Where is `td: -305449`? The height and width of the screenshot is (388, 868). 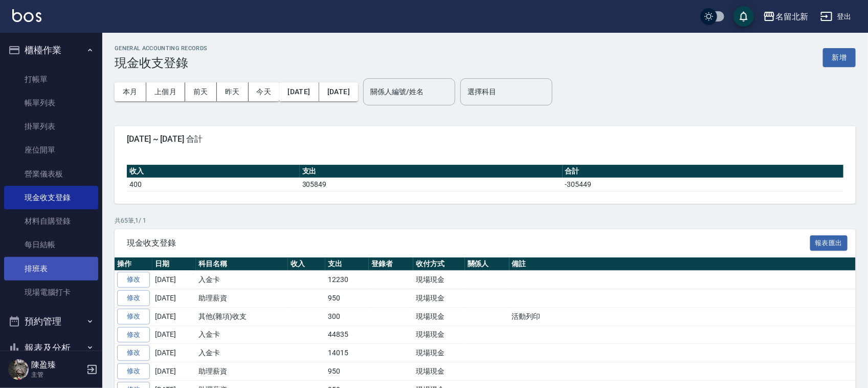
td: -305449 is located at coordinates (703, 184).